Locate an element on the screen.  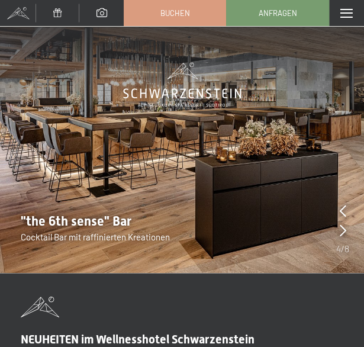
a: Buchen is located at coordinates (175, 13).